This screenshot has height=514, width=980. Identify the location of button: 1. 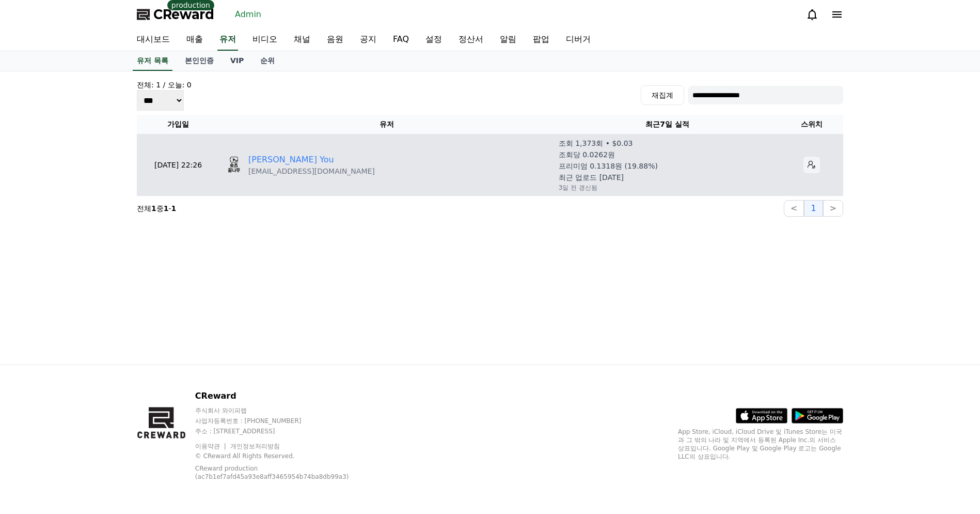
(813, 209).